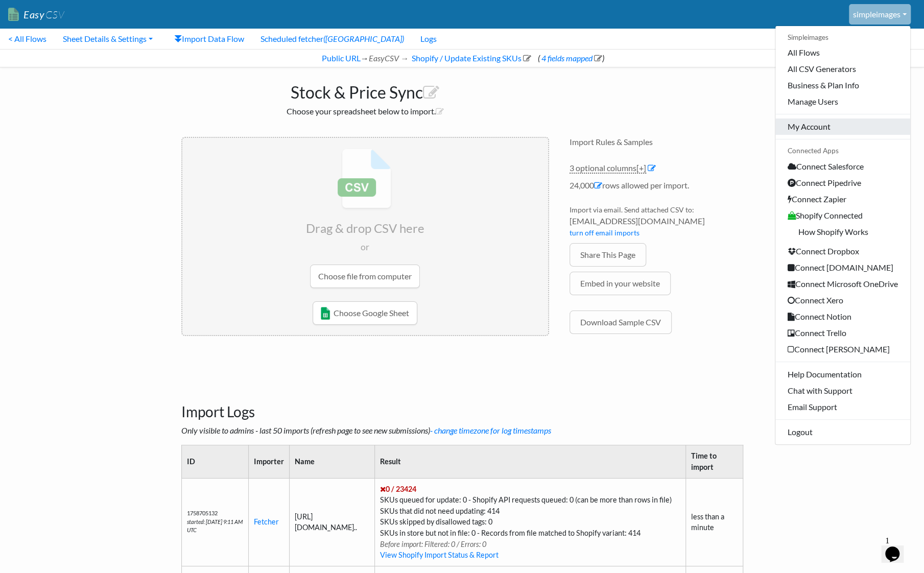 The image size is (924, 573). Describe the element at coordinates (366, 90) in the screenshot. I see `h1: Stock & Price Sync` at that location.